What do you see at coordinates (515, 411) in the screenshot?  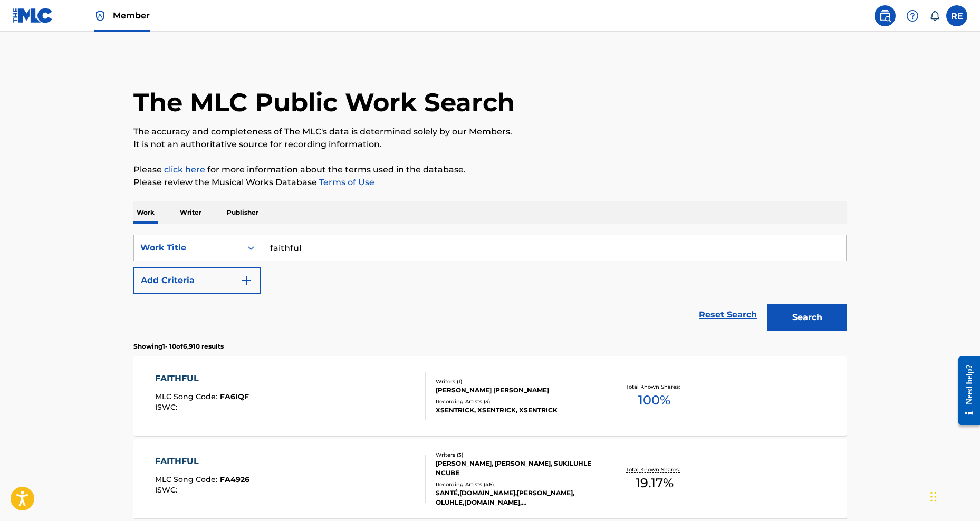 I see `div: XSENTRICK, XSENTRICK, XSENTRICK` at bounding box center [515, 411].